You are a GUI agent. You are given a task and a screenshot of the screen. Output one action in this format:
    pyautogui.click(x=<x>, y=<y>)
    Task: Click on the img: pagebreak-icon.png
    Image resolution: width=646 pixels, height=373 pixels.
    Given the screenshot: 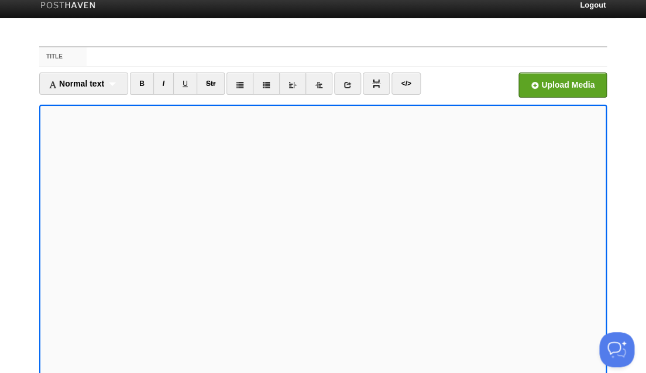 What is the action you would take?
    pyautogui.click(x=376, y=84)
    